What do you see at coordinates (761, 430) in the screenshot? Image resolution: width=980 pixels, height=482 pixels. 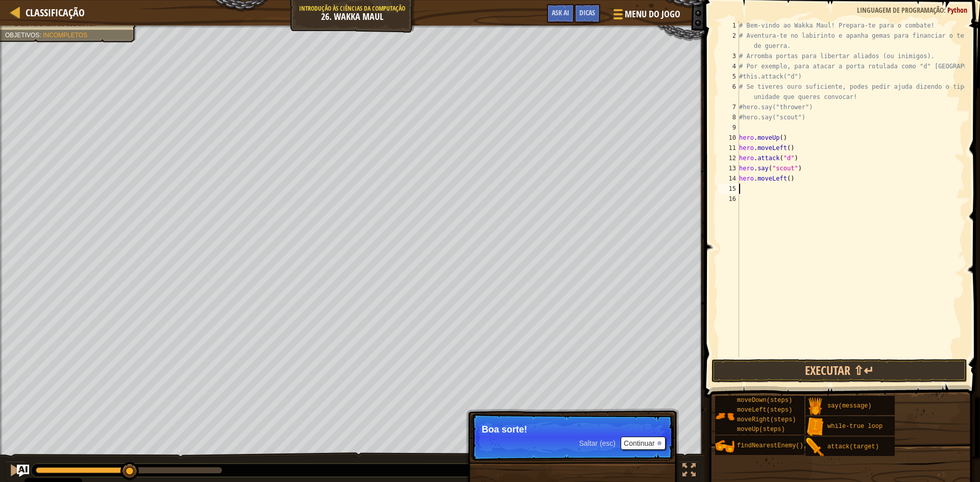 I see `span: moveUp(steps)` at bounding box center [761, 430].